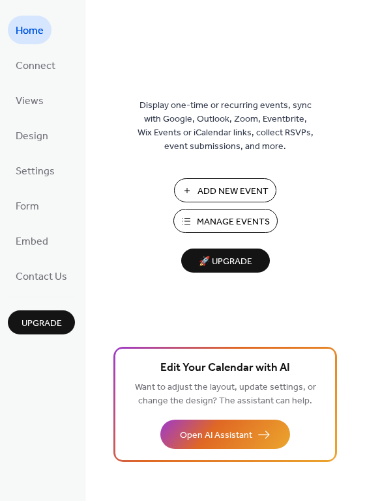  What do you see at coordinates (29, 30) in the screenshot?
I see `a: Home` at bounding box center [29, 30].